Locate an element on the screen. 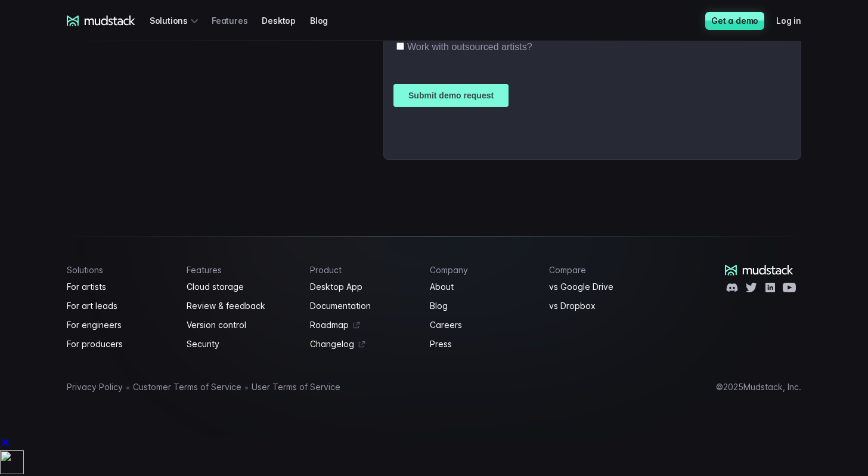  a: Desktop App is located at coordinates (362, 287).